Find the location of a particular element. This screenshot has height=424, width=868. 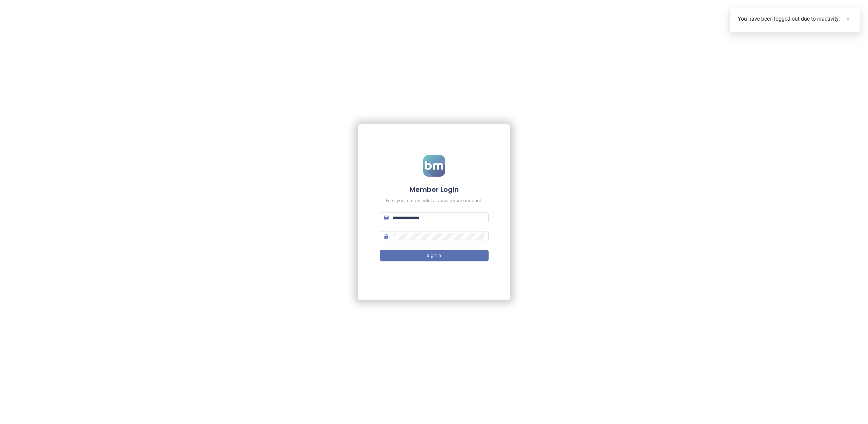

span: close is located at coordinates (848, 18).